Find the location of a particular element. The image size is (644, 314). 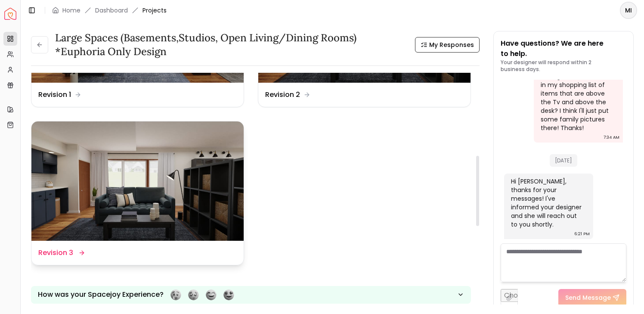

p: Have questions? We are here to help. is located at coordinates (563, 48).